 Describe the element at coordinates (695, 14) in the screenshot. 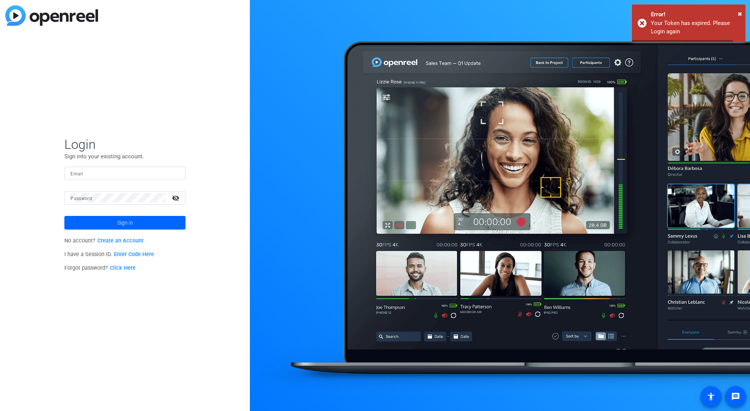

I see `div: Error!` at that location.